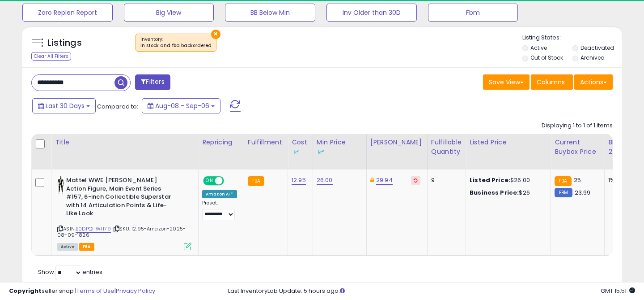 This screenshot has width=644, height=300. What do you see at coordinates (87, 246) in the screenshot?
I see `span: FBA` at bounding box center [87, 246].